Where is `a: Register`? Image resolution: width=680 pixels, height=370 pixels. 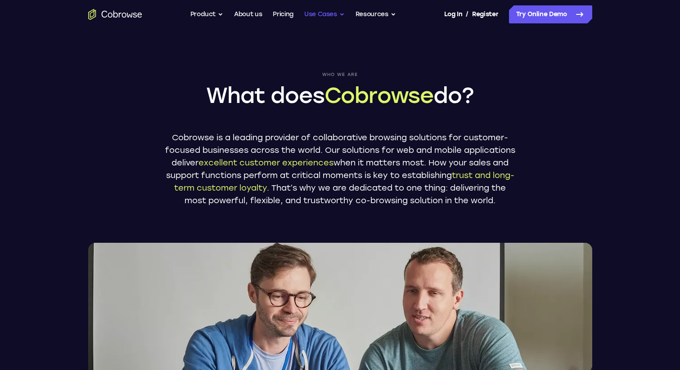
a: Register is located at coordinates (485, 14).